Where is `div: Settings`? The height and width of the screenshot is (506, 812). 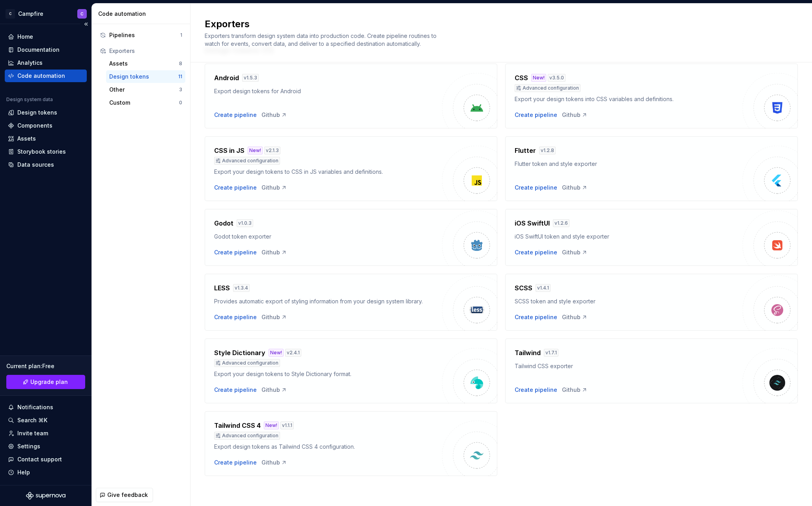
div: Settings is located at coordinates (28, 446).